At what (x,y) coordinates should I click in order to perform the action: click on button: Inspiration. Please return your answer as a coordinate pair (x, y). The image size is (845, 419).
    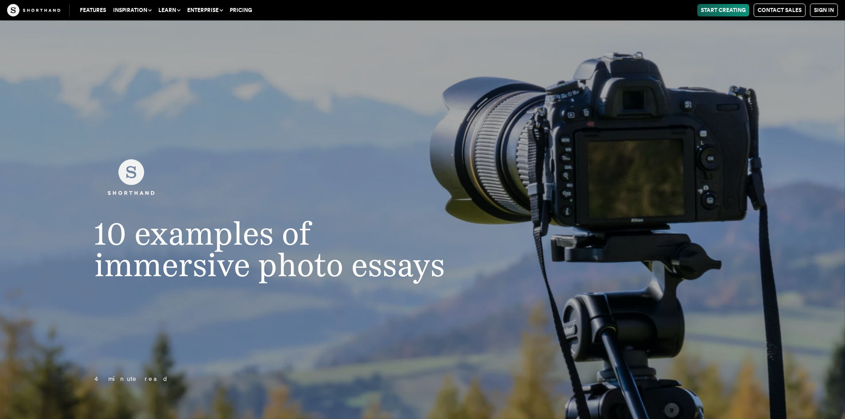
    Looking at the image, I should click on (132, 10).